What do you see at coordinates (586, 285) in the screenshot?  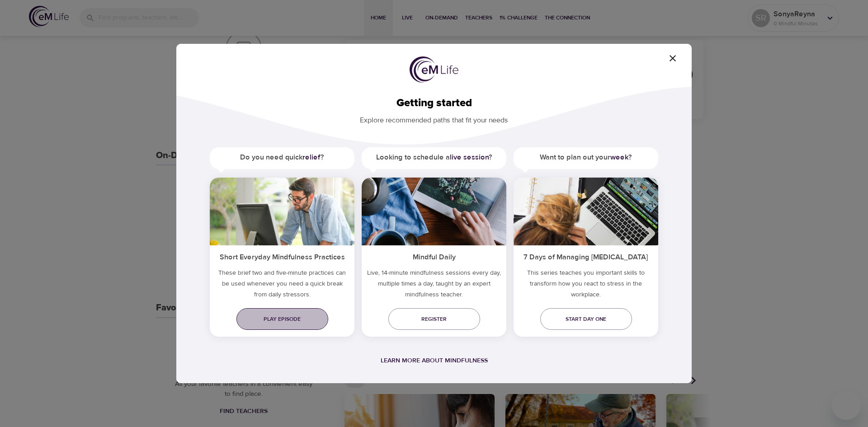 I see `p: This series teaches you important skills to transform how you react to stress in the workplace.` at bounding box center [586, 285].